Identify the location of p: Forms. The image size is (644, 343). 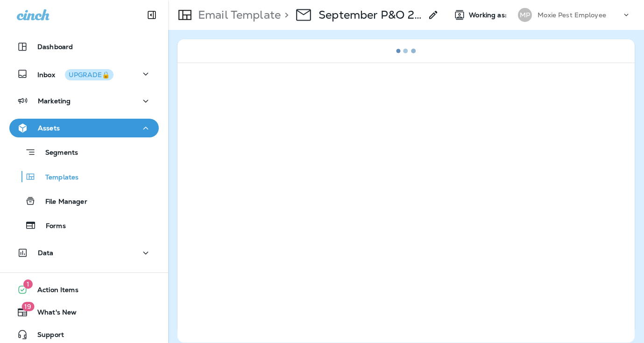
(51, 226).